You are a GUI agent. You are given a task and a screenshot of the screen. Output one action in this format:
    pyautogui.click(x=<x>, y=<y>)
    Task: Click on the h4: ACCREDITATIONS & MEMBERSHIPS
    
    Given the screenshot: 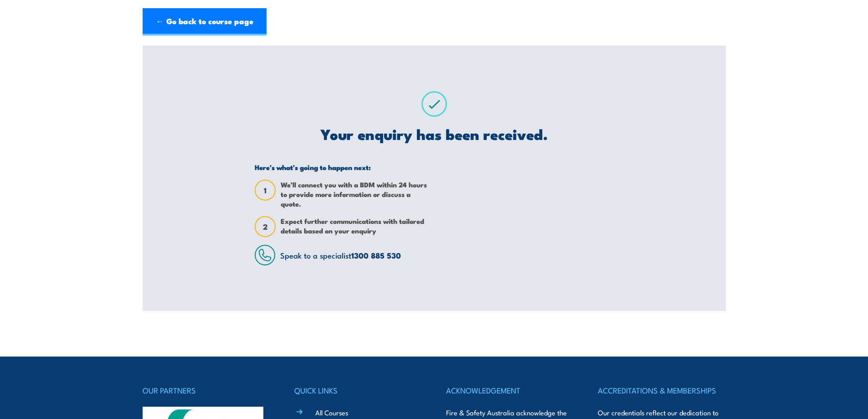 What is the action you would take?
    pyautogui.click(x=661, y=390)
    